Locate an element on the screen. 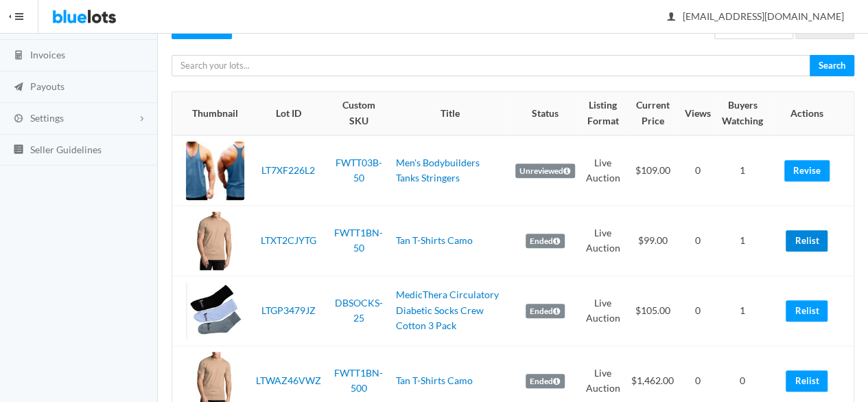  th: Title is located at coordinates (450, 113).